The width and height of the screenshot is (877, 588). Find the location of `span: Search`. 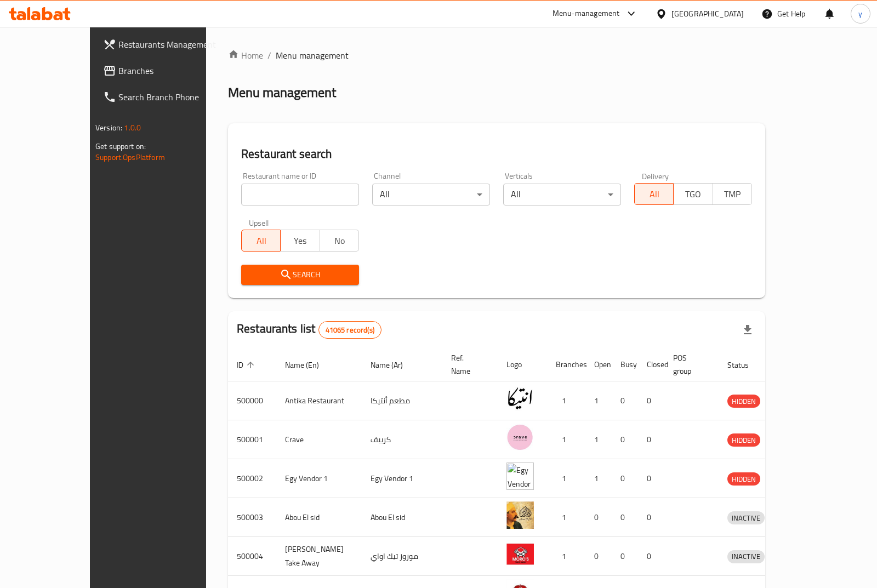

span: Search is located at coordinates (300, 275).